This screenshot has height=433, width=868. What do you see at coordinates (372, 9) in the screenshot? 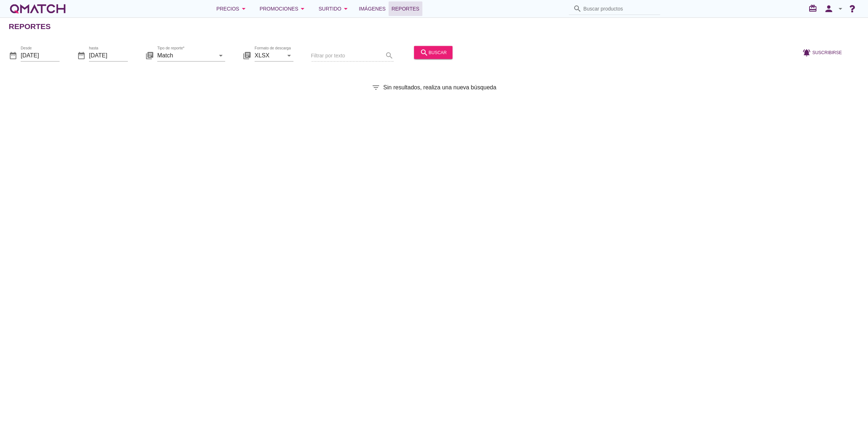
I see `a: Imágenes` at bounding box center [372, 9].